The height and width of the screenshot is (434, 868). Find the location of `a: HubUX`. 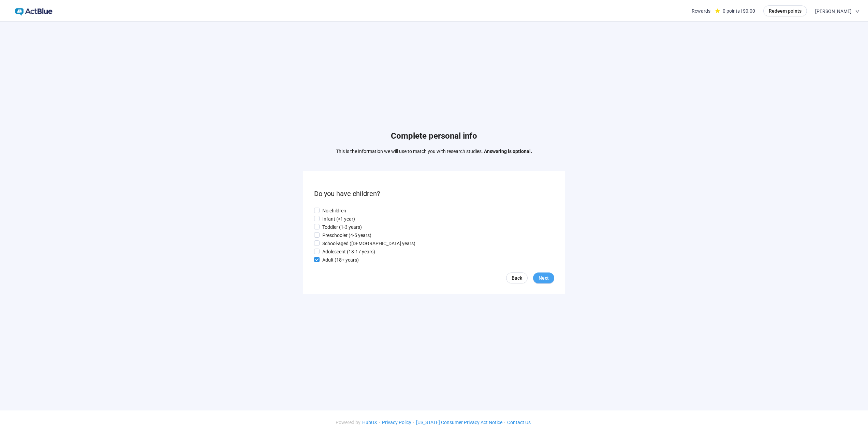

a: HubUX is located at coordinates (370, 422).